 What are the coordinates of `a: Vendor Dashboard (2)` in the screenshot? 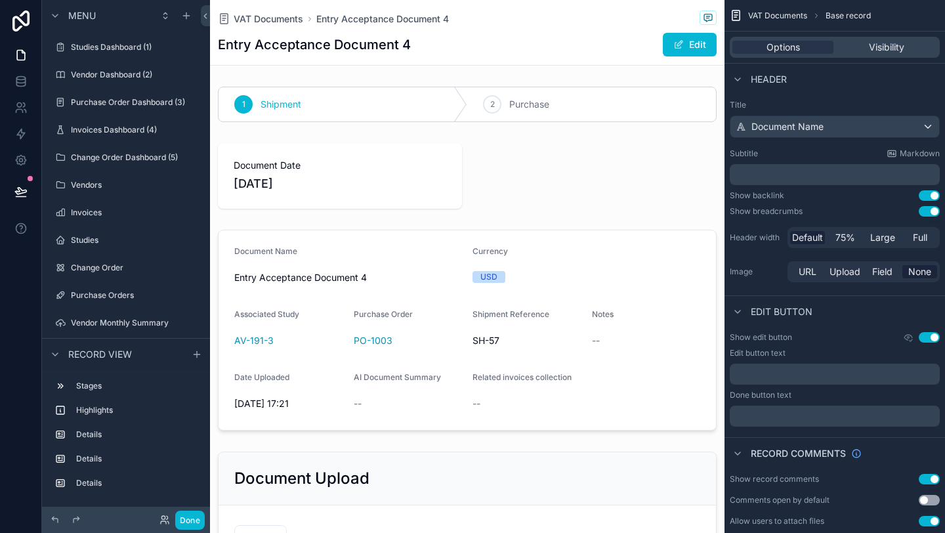 It's located at (126, 75).